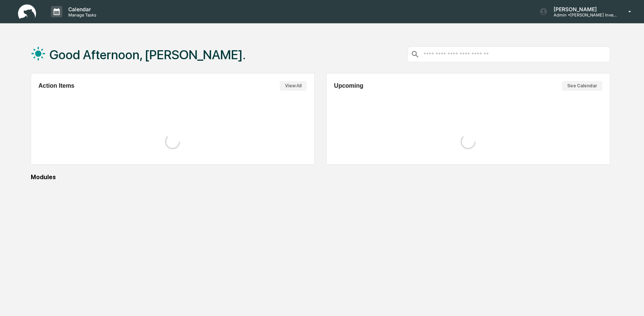 This screenshot has height=316, width=644. I want to click on p: Manage Tasks, so click(81, 15).